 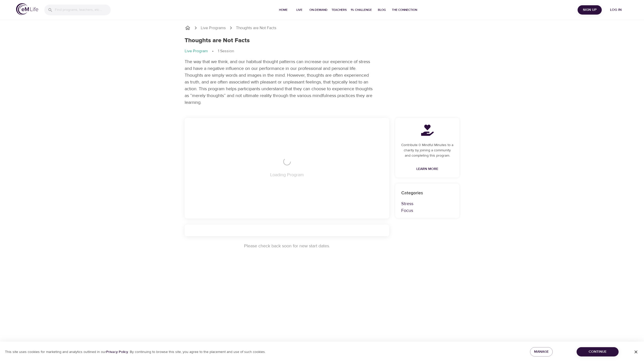 I want to click on span: Blog, so click(x=382, y=10).